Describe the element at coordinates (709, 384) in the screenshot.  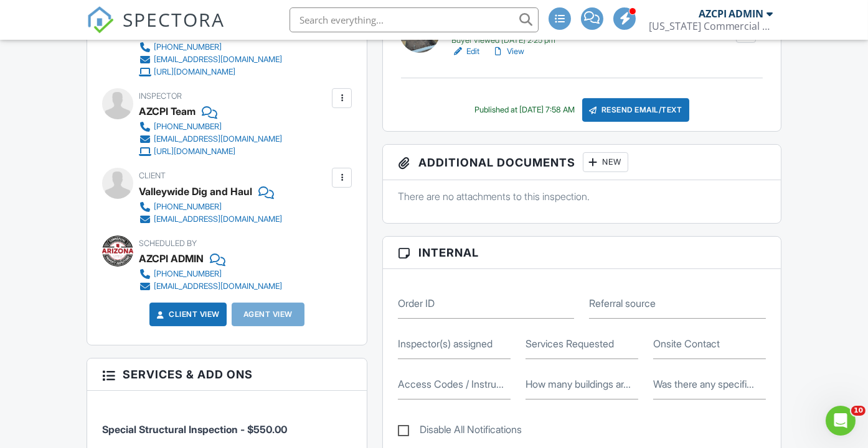
I see `input: Was there any specific information or requests per client?` at that location.